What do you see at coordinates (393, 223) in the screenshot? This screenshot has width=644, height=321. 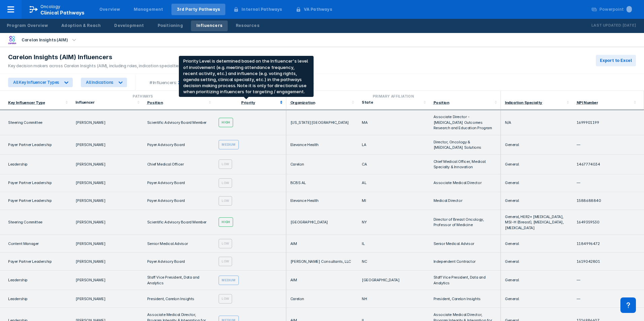 I see `td: NY` at bounding box center [393, 223].